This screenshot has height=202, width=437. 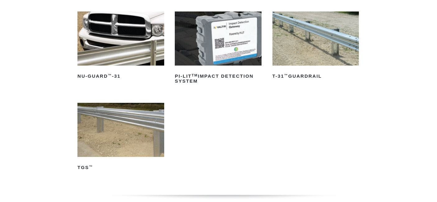 What do you see at coordinates (121, 46) in the screenshot?
I see `a: NU-GUARD™-31` at bounding box center [121, 46].